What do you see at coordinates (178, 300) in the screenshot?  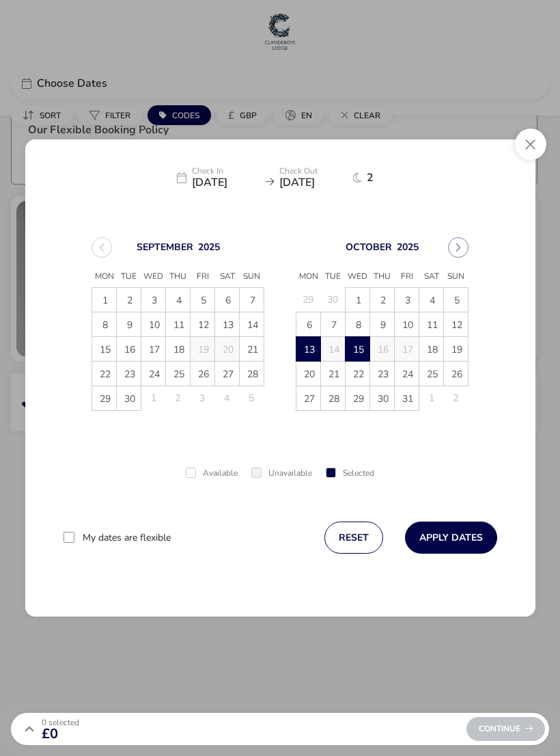 I see `span: 4` at bounding box center [178, 300].